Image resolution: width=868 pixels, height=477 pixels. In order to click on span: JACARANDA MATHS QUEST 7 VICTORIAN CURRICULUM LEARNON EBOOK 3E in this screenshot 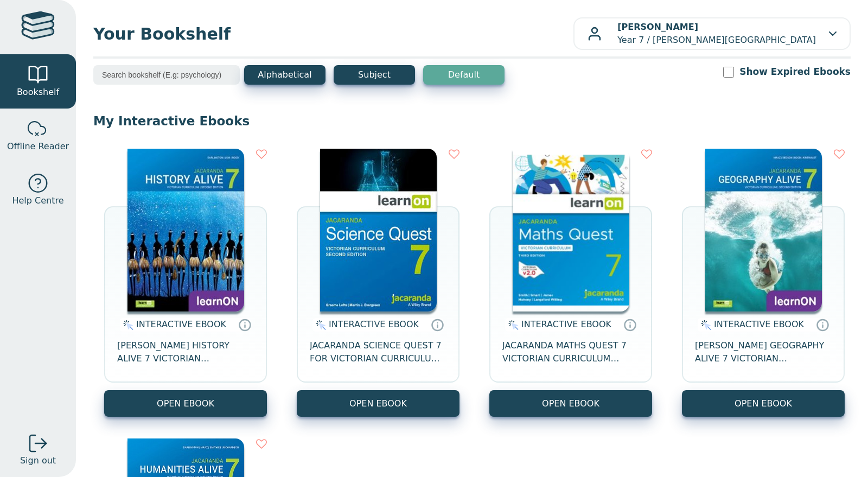, I will do `click(570, 352)`.